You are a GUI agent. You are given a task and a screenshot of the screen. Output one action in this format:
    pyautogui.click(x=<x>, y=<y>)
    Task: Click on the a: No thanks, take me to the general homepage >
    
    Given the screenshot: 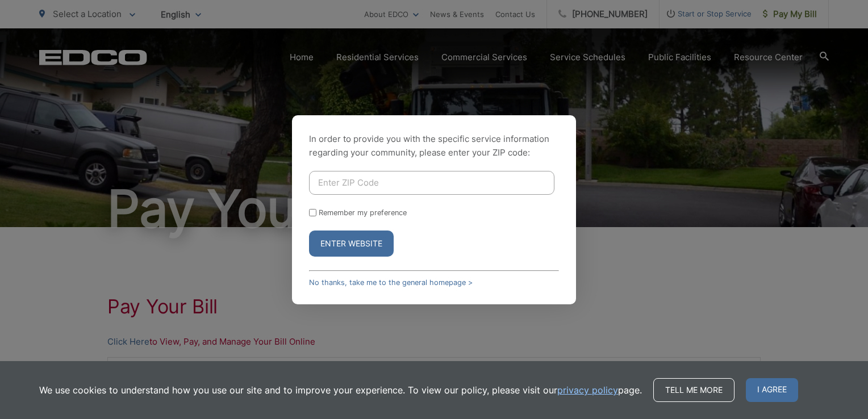 What is the action you would take?
    pyautogui.click(x=391, y=282)
    